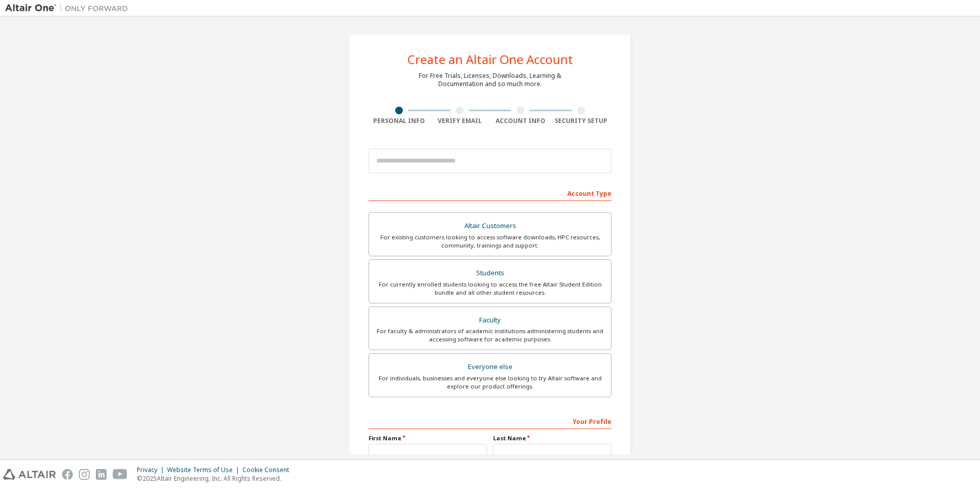  What do you see at coordinates (152, 470) in the screenshot?
I see `div: Privacy` at bounding box center [152, 470].